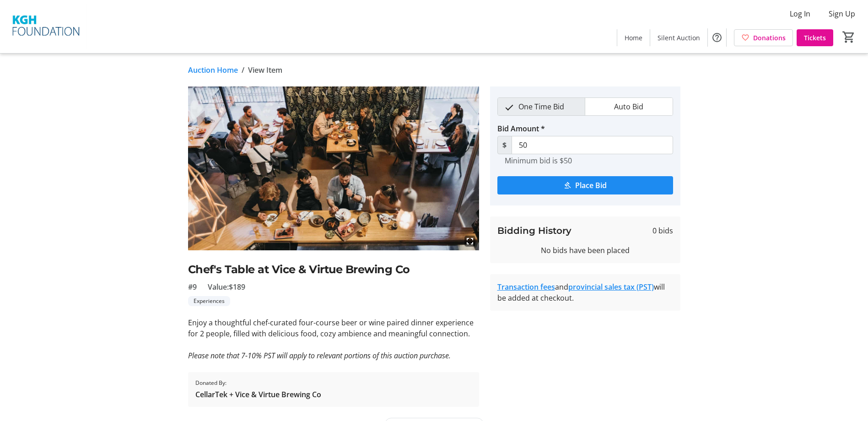  Describe the element at coordinates (521, 129) in the screenshot. I see `label: Bid Amount *` at that location.